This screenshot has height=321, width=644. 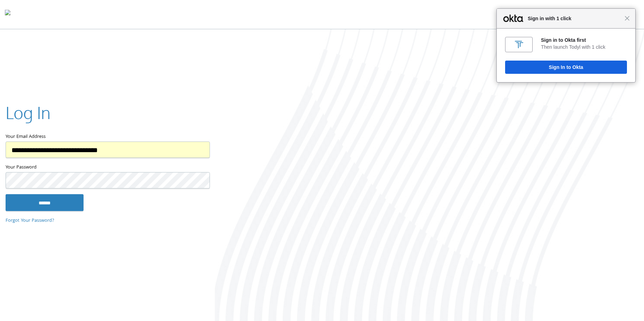 What do you see at coordinates (584, 40) in the screenshot?
I see `div: Sign in to Okta first` at bounding box center [584, 40].